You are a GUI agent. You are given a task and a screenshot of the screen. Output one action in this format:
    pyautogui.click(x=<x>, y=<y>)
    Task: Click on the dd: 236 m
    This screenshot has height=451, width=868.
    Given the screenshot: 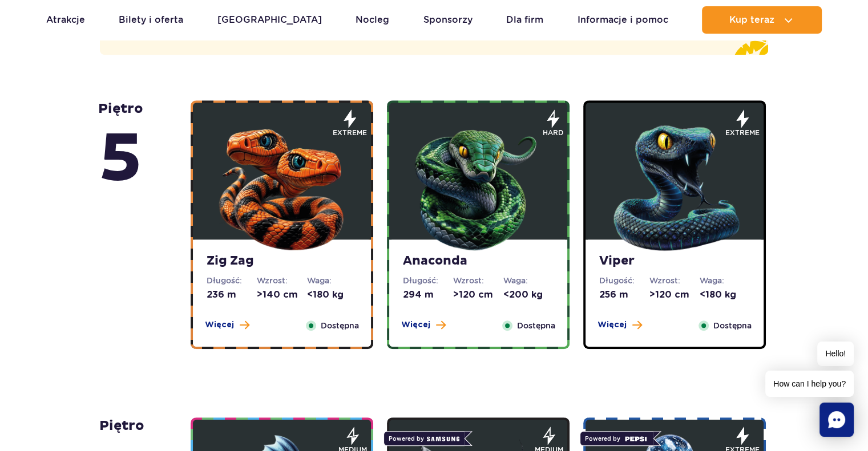 What is the action you would take?
    pyautogui.click(x=232, y=295)
    